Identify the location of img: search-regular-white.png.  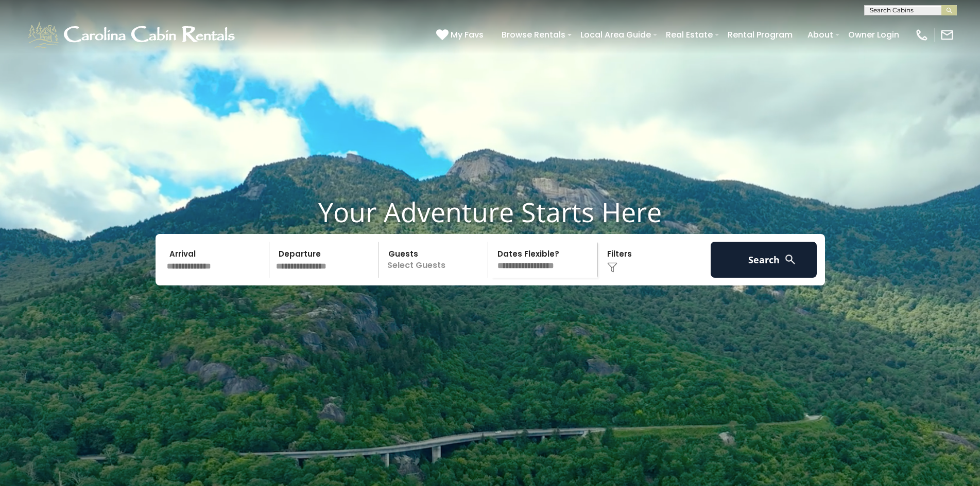
(790, 260).